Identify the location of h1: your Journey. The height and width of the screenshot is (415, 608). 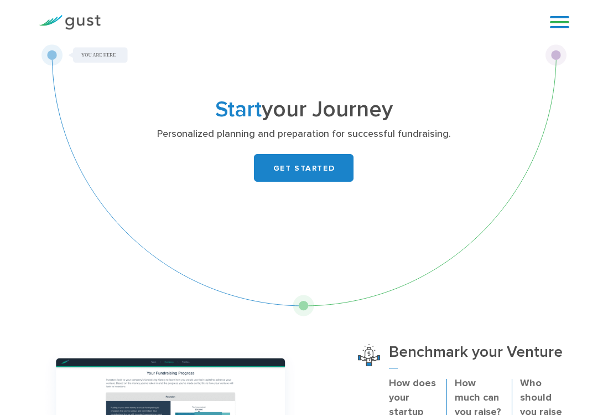
(304, 110).